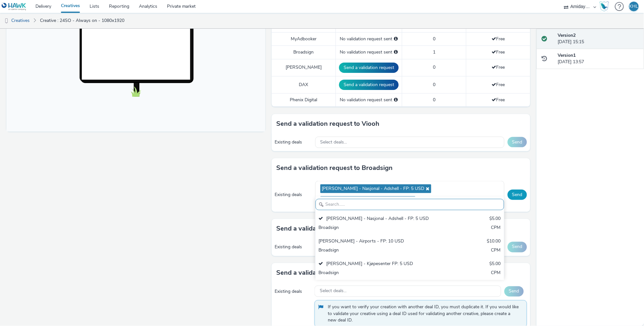 This screenshot has height=326, width=644. What do you see at coordinates (303, 100) in the screenshot?
I see `td: Phenix Digital` at bounding box center [303, 100].